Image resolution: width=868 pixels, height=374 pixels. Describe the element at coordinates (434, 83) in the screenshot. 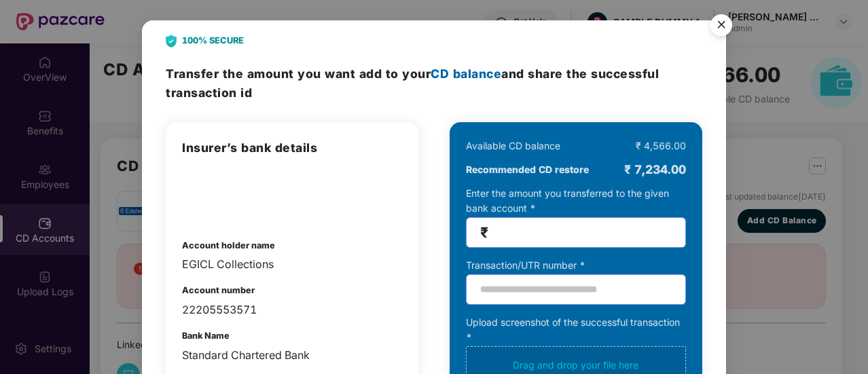

I see `h3: Transfer the amount and share the successful transaction id` at that location.